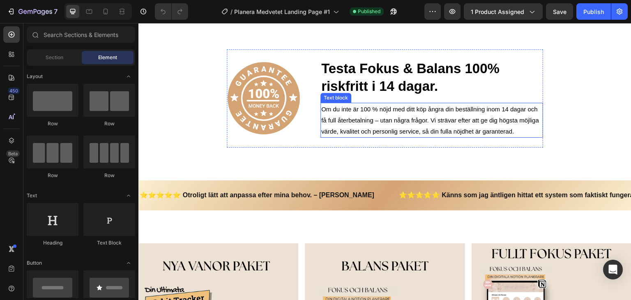 This screenshot has width=631, height=300. Describe the element at coordinates (54, 58) in the screenshot. I see `span: Section` at that location.